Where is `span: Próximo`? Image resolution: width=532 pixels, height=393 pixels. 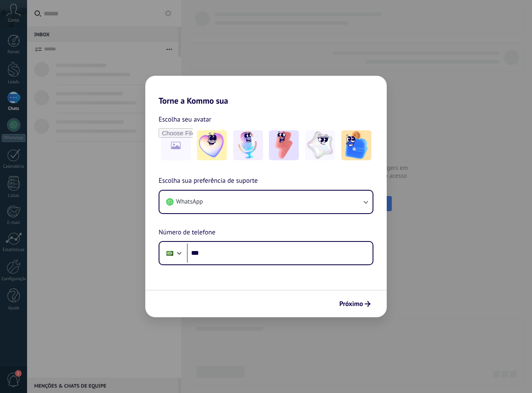
span: Próximo is located at coordinates (351, 304).